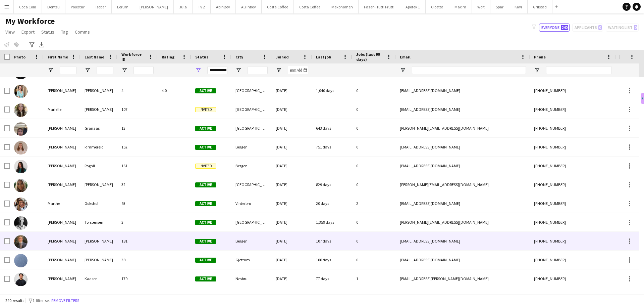  I want to click on a: Comms, so click(82, 32).